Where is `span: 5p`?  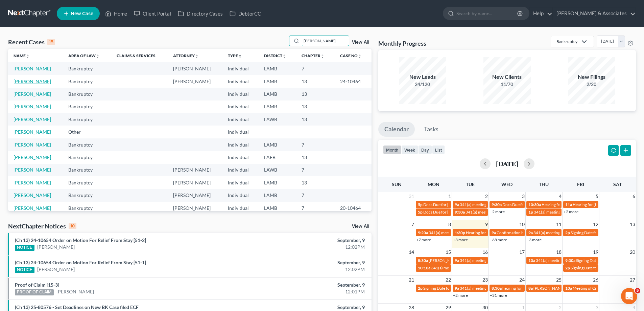
span: 5p is located at coordinates (420, 204).